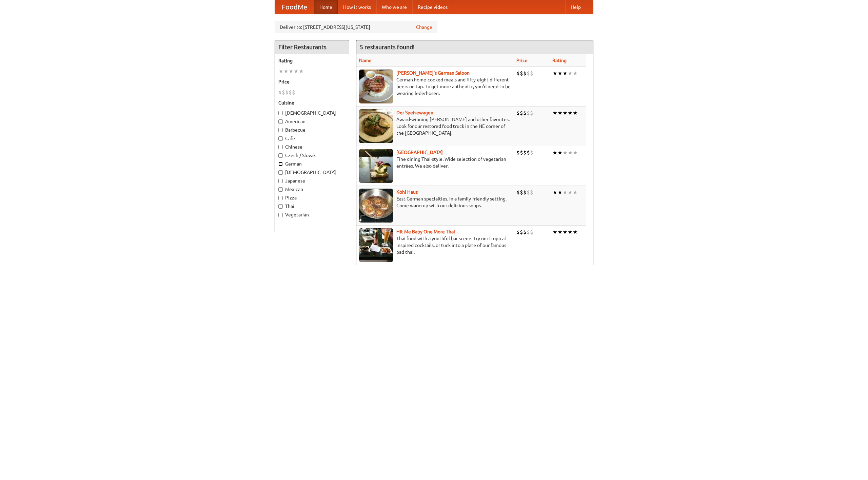 This screenshot has width=868, height=480. What do you see at coordinates (407, 192) in the screenshot?
I see `a: Kohl Haus` at bounding box center [407, 192].